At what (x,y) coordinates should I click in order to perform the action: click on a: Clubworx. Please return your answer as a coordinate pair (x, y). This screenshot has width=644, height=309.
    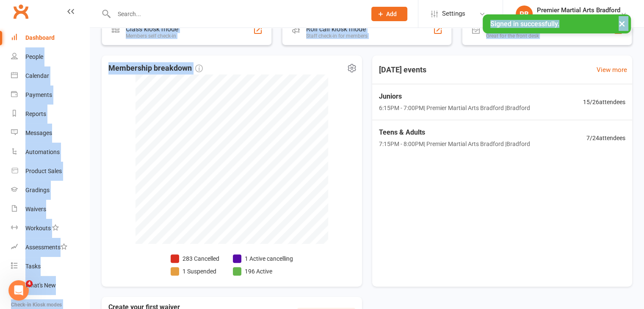
    Looking at the image, I should click on (21, 11).